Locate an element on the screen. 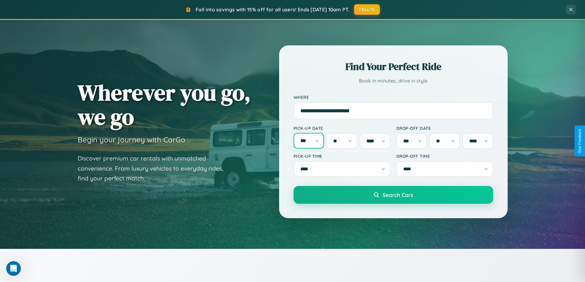  button: Search Cars is located at coordinates (394, 195).